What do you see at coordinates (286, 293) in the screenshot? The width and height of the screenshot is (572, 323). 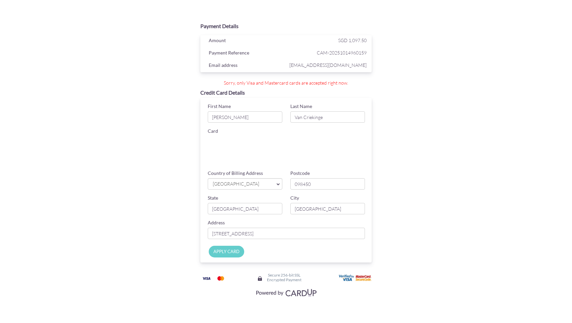 I see `img: Visa, Mastercard` at bounding box center [286, 293].